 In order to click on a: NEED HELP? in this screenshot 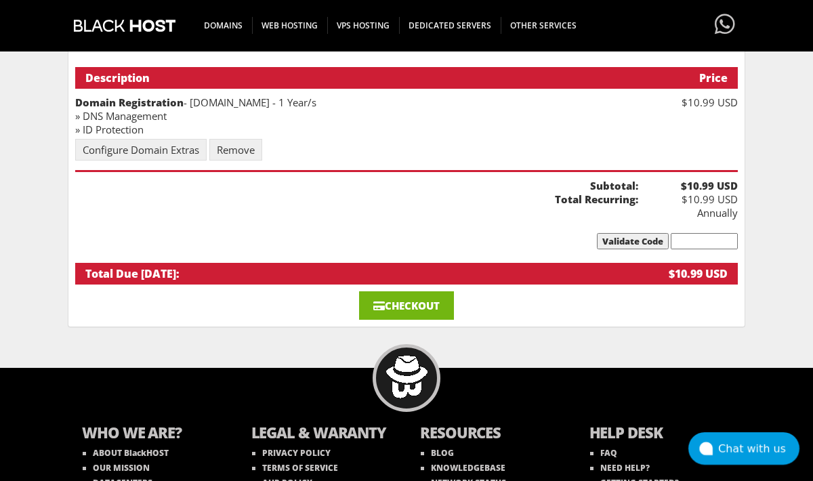, I will do `click(620, 468)`.